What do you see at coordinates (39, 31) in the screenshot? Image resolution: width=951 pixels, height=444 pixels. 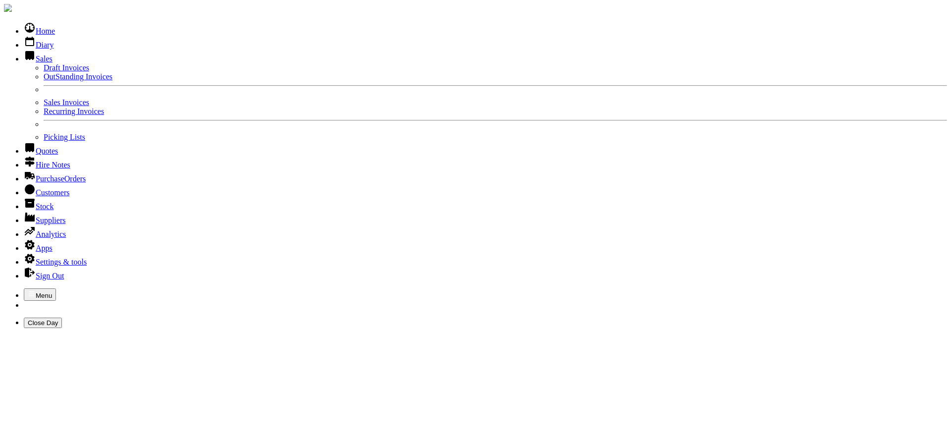 I see `a: Home` at bounding box center [39, 31].